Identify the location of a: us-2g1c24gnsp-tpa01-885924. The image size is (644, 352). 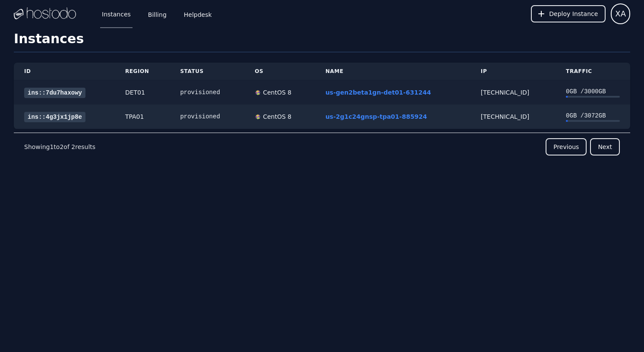
(376, 117).